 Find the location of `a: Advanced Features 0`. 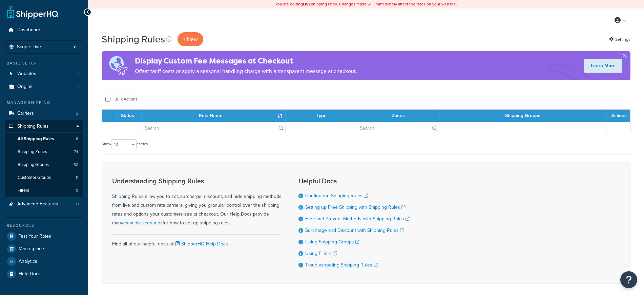

a: Advanced Features 0 is located at coordinates (44, 204).